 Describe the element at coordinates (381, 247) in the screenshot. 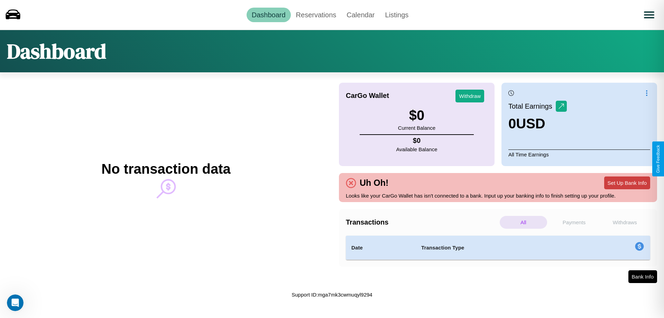

I see `h4: Date` at that location.